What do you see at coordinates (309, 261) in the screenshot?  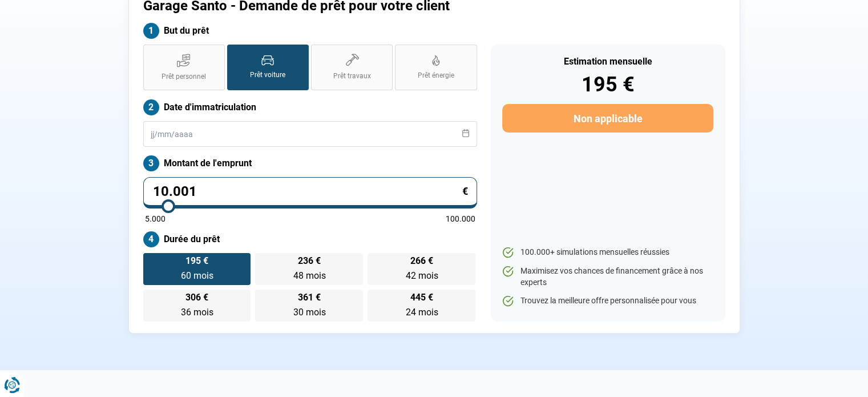 I see `span: 236 €` at bounding box center [309, 261].